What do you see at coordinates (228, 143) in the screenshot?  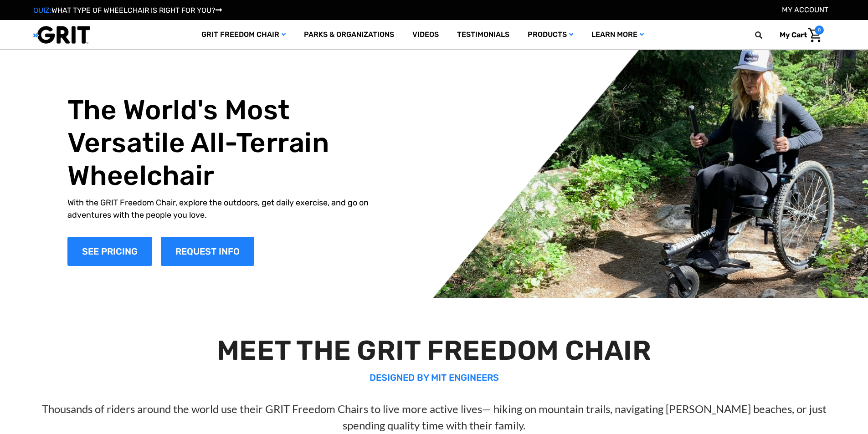 I see `h1: The World's Most Versatile All-Terrain Wheelchair` at bounding box center [228, 143].